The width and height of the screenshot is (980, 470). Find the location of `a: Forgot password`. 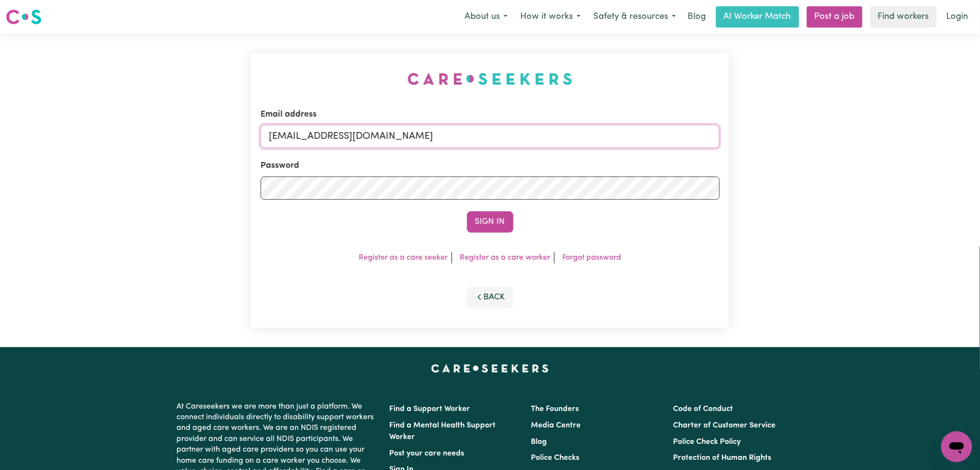

a: Forgot password is located at coordinates (592, 258).